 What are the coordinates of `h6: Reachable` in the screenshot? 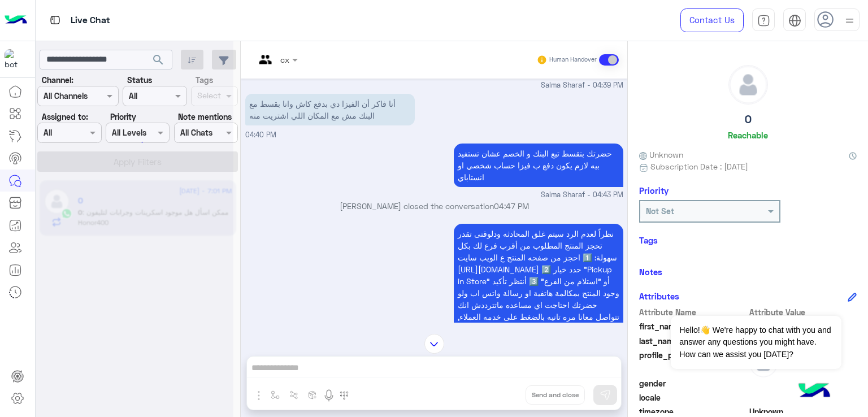 It's located at (748, 135).